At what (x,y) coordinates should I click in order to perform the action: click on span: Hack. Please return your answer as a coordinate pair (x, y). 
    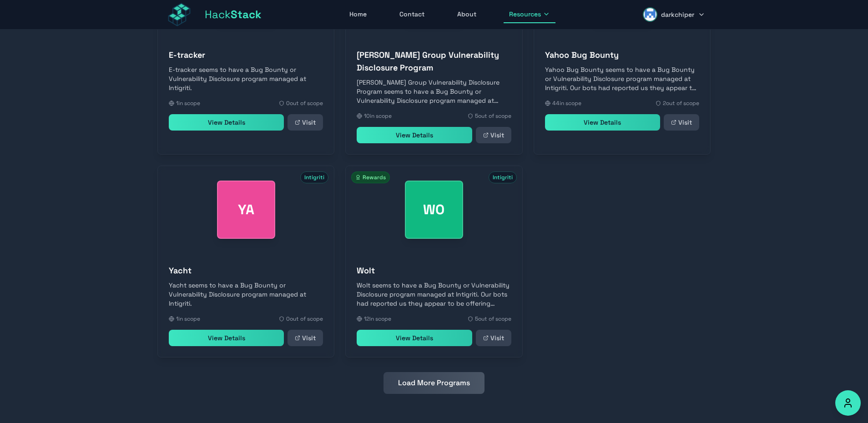
    Looking at the image, I should click on (233, 15).